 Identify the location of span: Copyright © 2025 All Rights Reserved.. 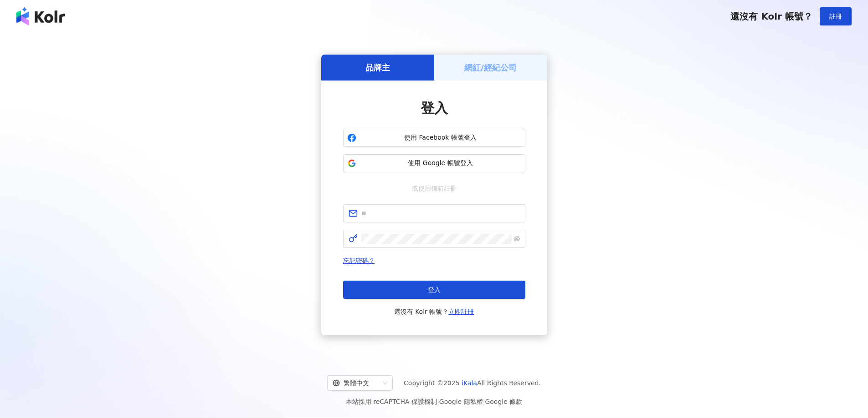
(472, 383).